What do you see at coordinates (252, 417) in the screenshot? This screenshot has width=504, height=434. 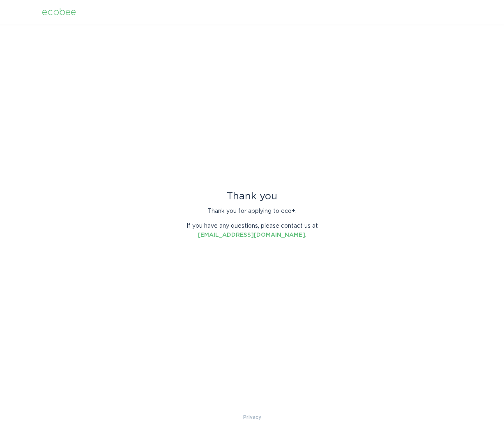 I see `a: Privacy Policy & Terms of Use` at bounding box center [252, 417].